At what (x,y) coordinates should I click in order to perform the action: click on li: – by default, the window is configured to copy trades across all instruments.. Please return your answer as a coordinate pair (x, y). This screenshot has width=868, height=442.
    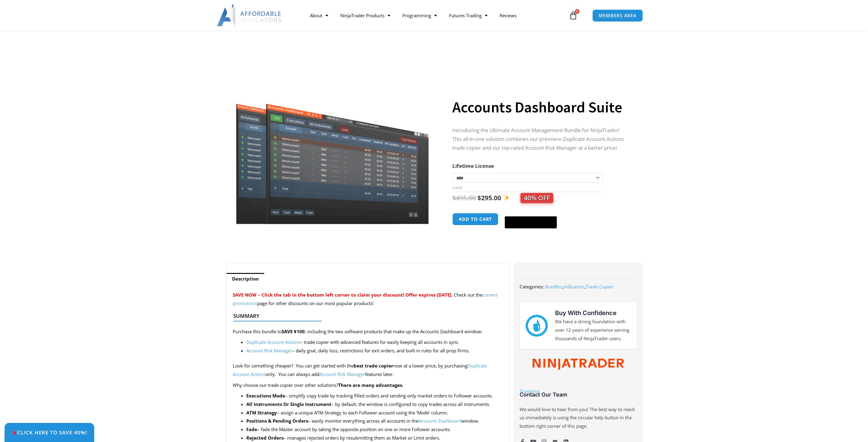
    Looking at the image, I should click on (375, 404).